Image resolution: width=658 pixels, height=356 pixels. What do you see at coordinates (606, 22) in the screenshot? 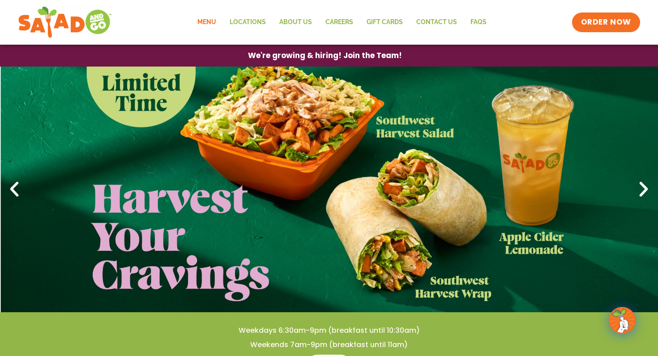
I see `a: ORDER NOW` at bounding box center [606, 22].